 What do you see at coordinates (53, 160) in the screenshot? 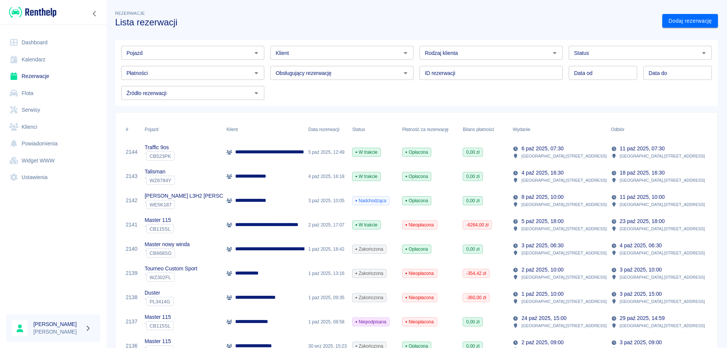
I see `a: Widget WWW` at bounding box center [53, 160].